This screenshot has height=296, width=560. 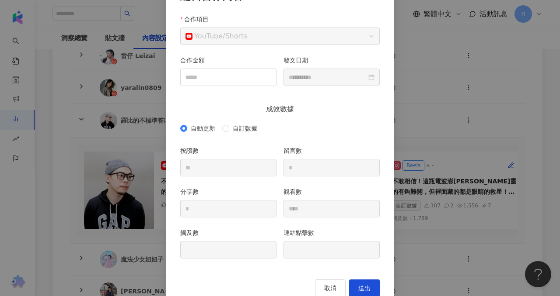 I want to click on label: 發文日期, so click(x=299, y=60).